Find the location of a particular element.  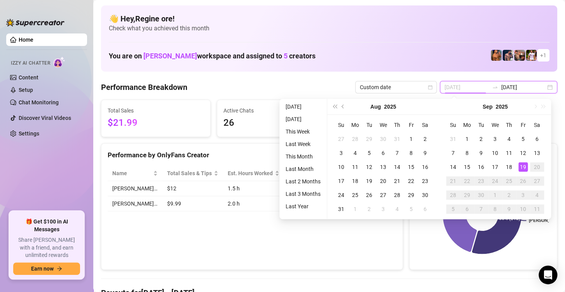

td: 2025-08-21 is located at coordinates (397, 181).